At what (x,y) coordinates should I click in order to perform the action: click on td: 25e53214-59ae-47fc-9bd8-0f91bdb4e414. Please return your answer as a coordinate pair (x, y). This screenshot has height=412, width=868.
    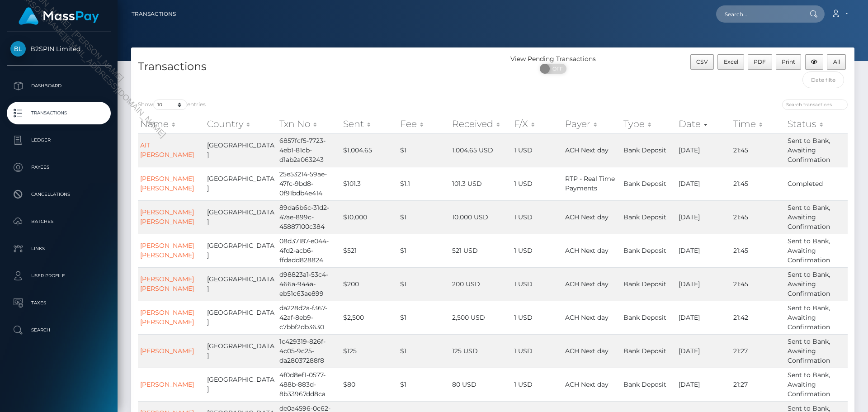
    Looking at the image, I should click on (309, 183).